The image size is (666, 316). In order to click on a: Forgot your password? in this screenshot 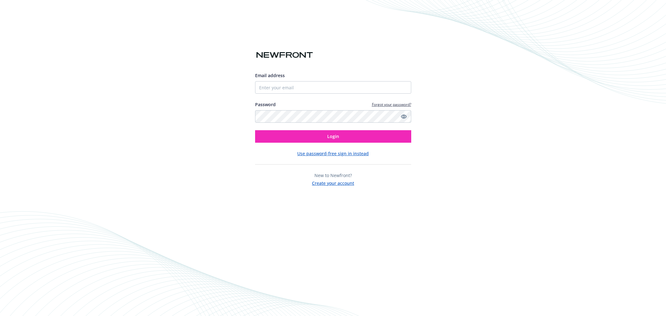, I will do `click(392, 104)`.